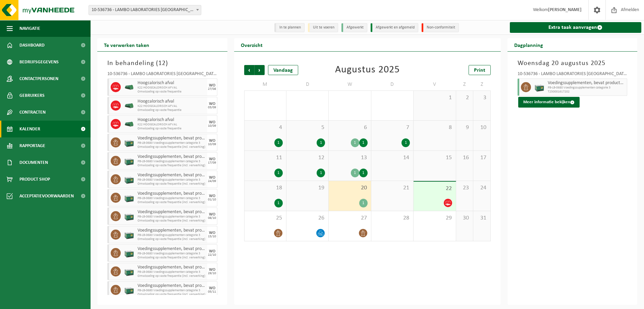 Image resolution: width=644 pixels, height=309 pixels. Describe the element at coordinates (464, 188) in the screenshot. I see `span: 23` at that location.